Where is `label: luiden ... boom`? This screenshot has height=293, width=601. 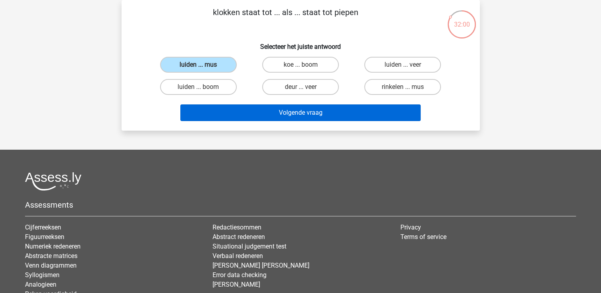 label: luiden ... boom is located at coordinates (198, 87).